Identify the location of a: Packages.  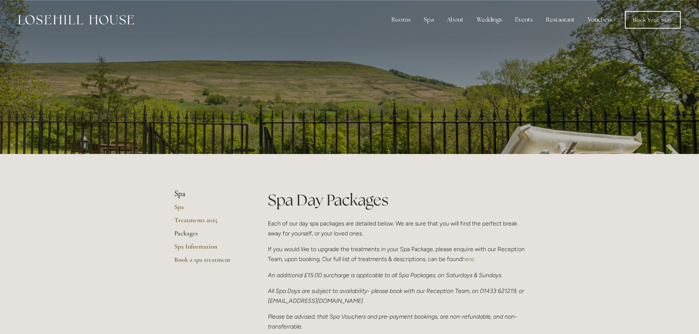
(209, 236).